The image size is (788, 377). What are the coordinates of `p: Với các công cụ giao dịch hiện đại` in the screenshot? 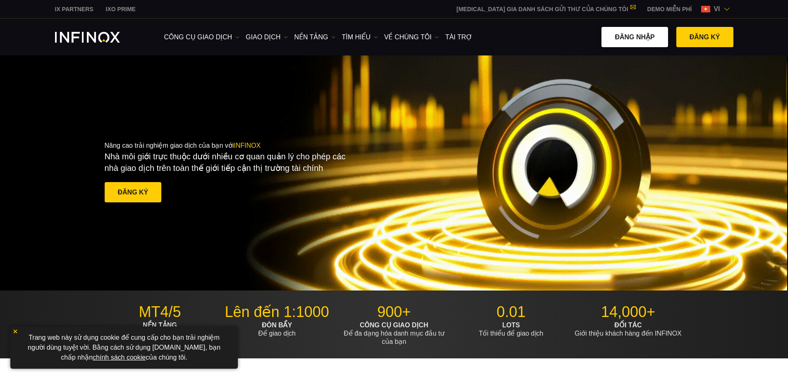 It's located at (160, 329).